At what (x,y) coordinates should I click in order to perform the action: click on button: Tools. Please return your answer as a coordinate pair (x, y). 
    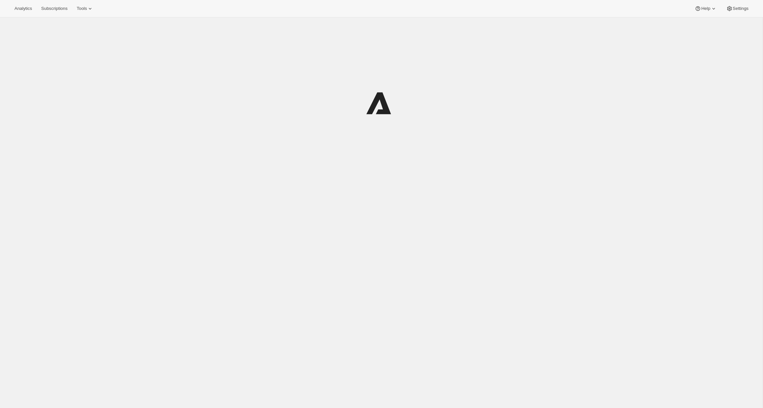
    Looking at the image, I should click on (85, 9).